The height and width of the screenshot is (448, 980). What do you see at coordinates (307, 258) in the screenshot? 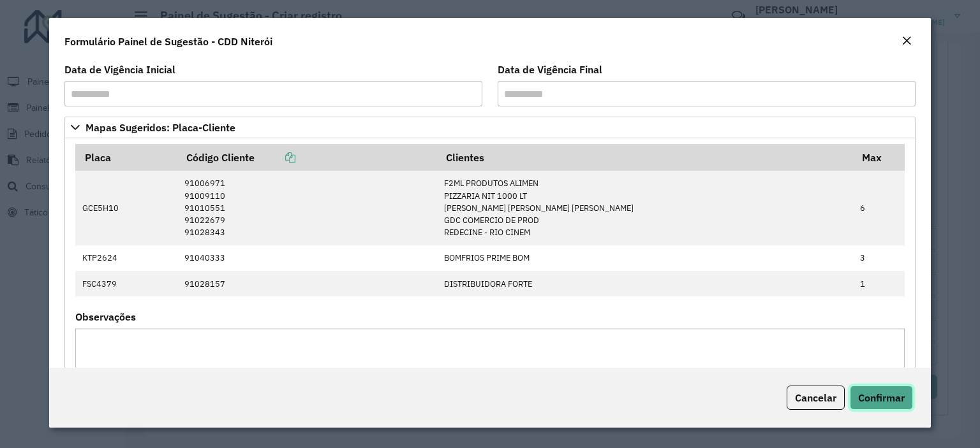
I see `td: 91040333` at bounding box center [307, 258].